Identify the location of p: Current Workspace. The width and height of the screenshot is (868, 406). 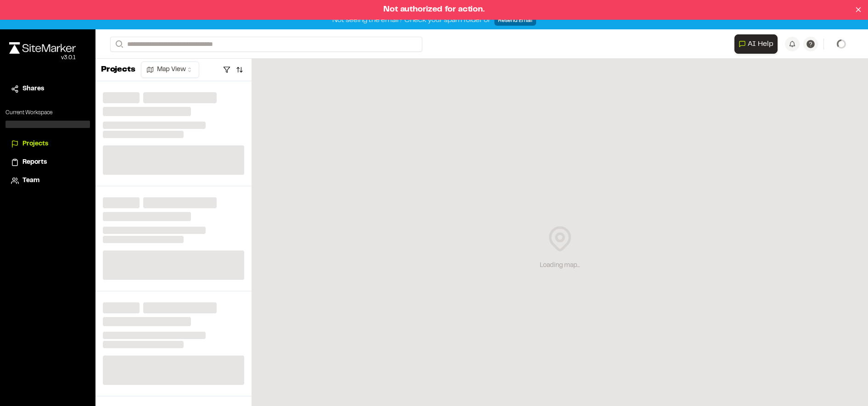
(48, 113).